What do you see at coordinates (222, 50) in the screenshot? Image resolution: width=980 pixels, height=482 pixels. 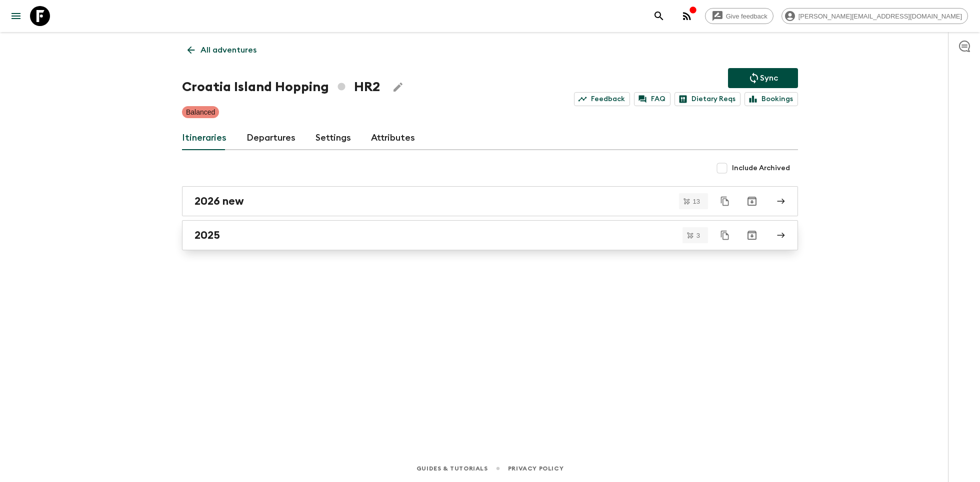 I see `a: All adventures` at bounding box center [222, 50].